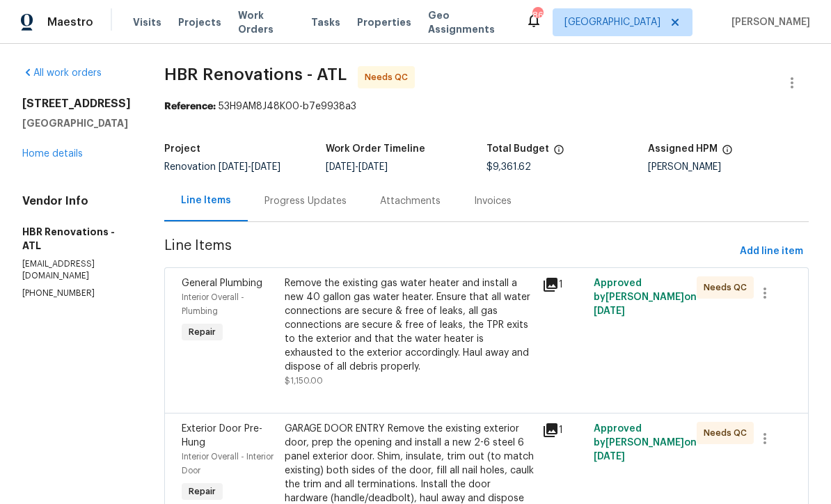 This screenshot has height=504, width=831. Describe the element at coordinates (469, 22) in the screenshot. I see `span: Geo Assignments` at that location.